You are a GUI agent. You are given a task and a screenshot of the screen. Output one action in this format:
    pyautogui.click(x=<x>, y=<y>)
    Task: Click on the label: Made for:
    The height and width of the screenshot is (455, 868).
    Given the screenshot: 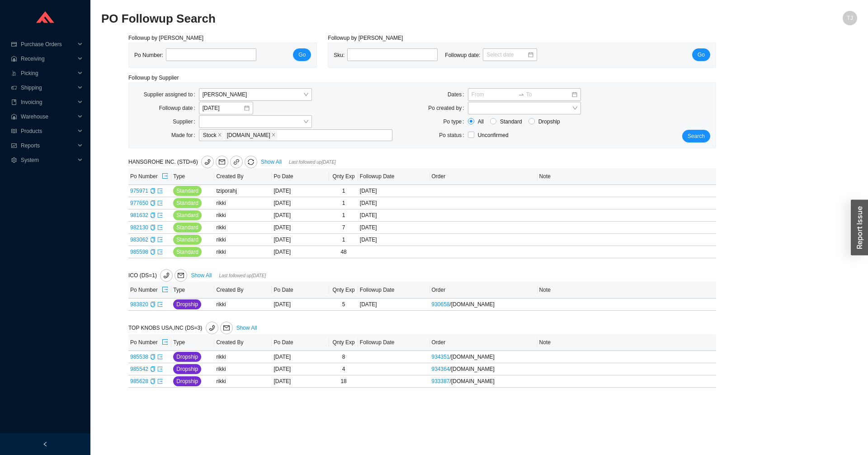 What is the action you would take?
    pyautogui.click(x=185, y=135)
    